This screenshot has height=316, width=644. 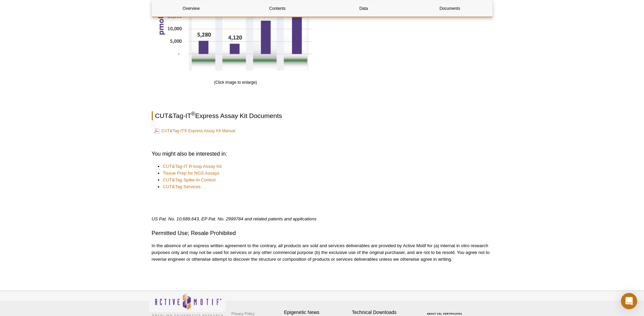 What do you see at coordinates (191, 8) in the screenshot?
I see `a: Overview` at bounding box center [191, 8].